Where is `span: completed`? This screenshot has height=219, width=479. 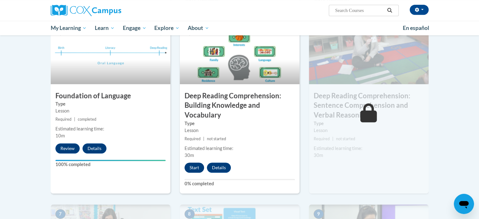
span: completed is located at coordinates (87, 119).